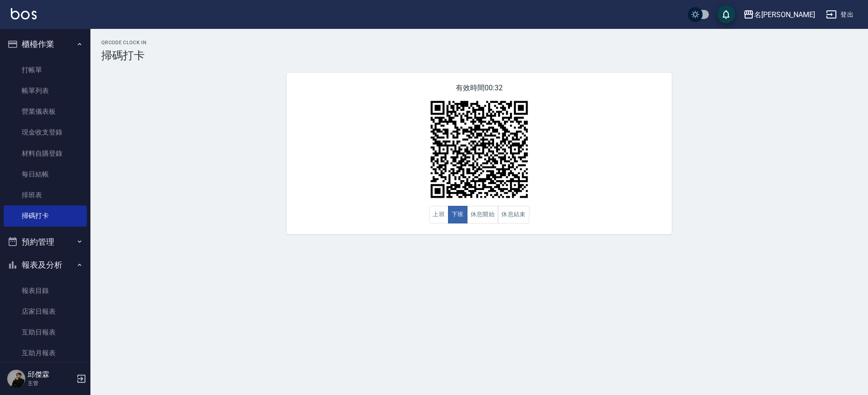 This screenshot has height=395, width=868. What do you see at coordinates (45, 44) in the screenshot?
I see `button: 櫃檯作業` at bounding box center [45, 44].